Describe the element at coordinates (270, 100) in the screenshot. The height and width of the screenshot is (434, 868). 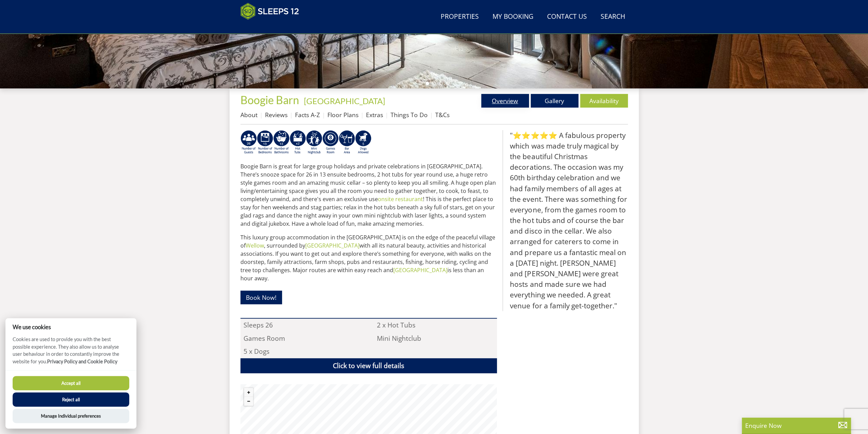
I see `span: Boogie Barn` at that location.